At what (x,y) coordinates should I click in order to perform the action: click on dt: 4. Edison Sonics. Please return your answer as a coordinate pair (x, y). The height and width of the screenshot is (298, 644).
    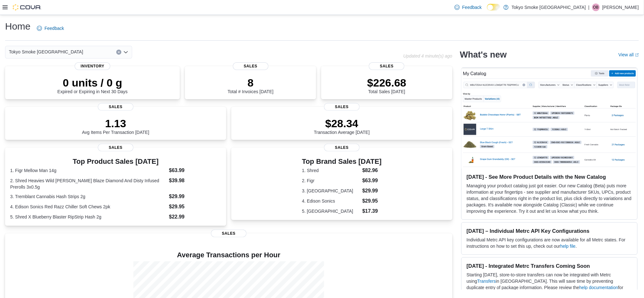
    Looking at the image, I should click on (331, 201).